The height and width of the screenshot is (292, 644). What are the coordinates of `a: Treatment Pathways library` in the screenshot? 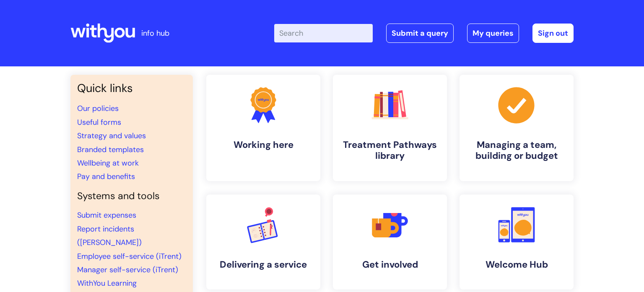 It's located at (390, 128).